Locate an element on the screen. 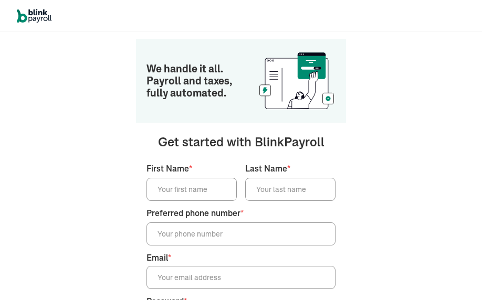 The image size is (482, 300). span: Get started with BlinkPayroll is located at coordinates (241, 142).